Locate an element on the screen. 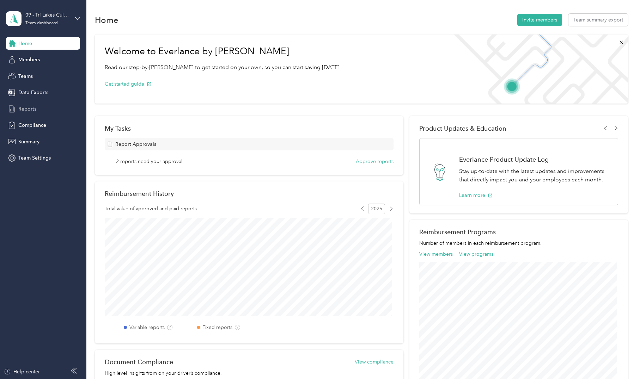 Image resolution: width=640 pixels, height=379 pixels. h1: Everlance Product Update Log is located at coordinates (534, 159).